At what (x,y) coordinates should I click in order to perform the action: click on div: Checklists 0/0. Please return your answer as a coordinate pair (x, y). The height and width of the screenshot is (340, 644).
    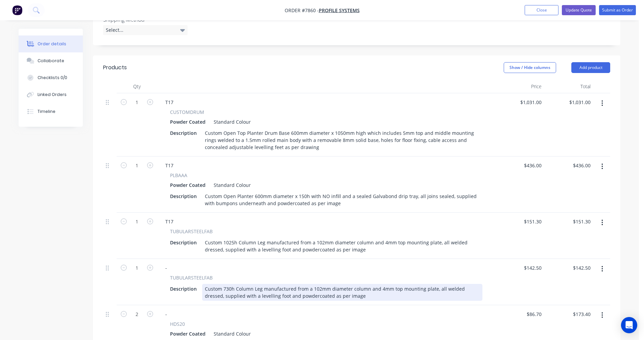
    Looking at the image, I should click on (52, 78).